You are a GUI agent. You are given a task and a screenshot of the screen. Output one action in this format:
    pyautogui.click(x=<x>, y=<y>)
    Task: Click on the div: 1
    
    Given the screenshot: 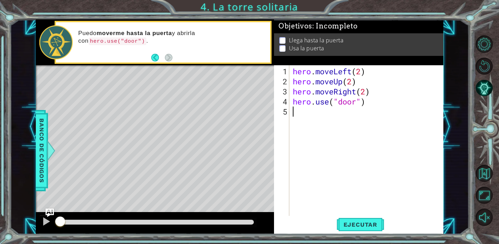 What is the action you would take?
    pyautogui.click(x=282, y=71)
    